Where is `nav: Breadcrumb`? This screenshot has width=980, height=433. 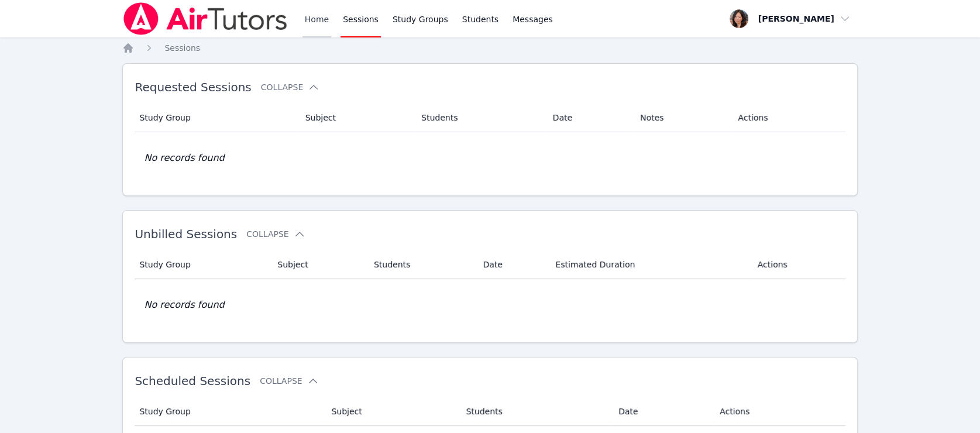 nav: Breadcrumb is located at coordinates (490, 48).